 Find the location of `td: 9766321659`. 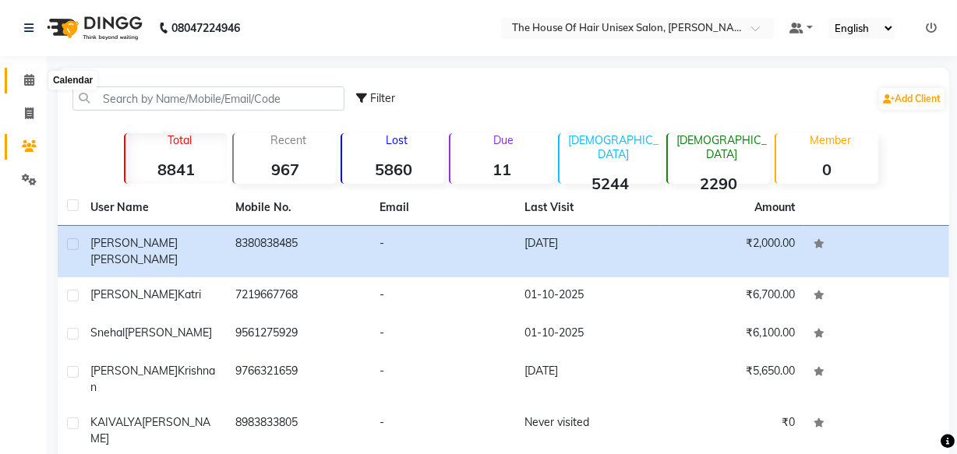

td: 9766321659 is located at coordinates (298, 379).